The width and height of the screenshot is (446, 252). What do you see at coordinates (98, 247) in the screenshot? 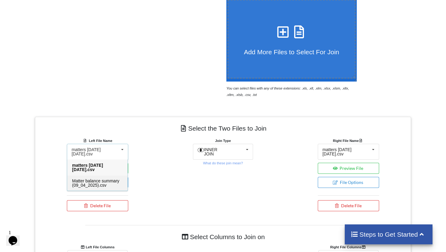
I see `b: Left File Columns` at bounding box center [98, 247].